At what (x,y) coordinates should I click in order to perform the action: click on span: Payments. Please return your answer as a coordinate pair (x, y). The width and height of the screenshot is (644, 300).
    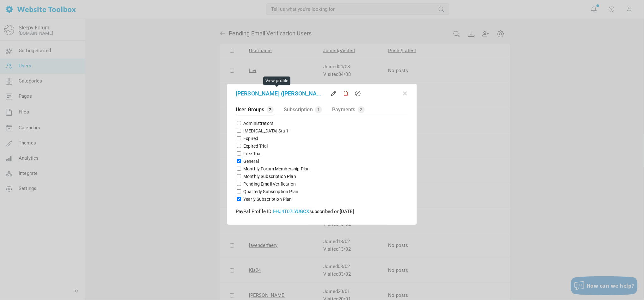
    Looking at the image, I should click on (344, 110).